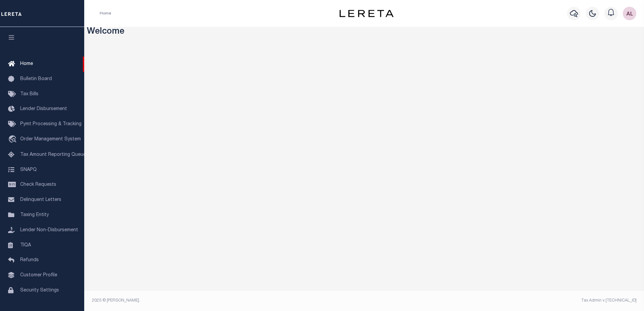  What do you see at coordinates (106, 14) in the screenshot?
I see `li: Home` at bounding box center [106, 14].